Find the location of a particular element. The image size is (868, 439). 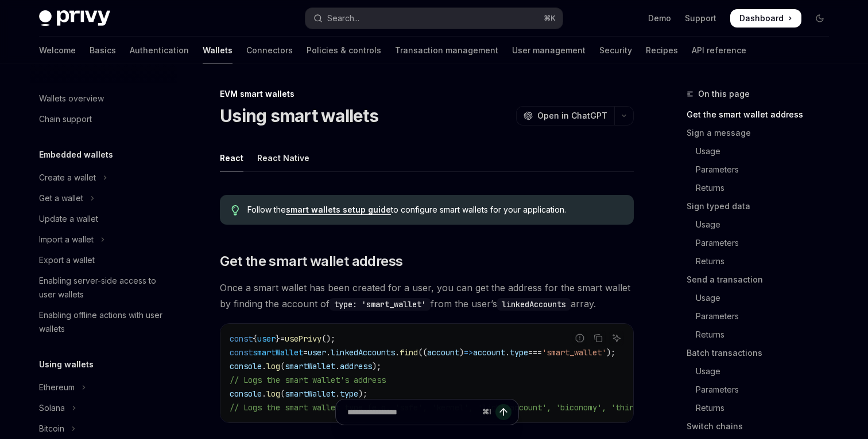

code: type: 'smart_wallet' is located at coordinates (380, 305).